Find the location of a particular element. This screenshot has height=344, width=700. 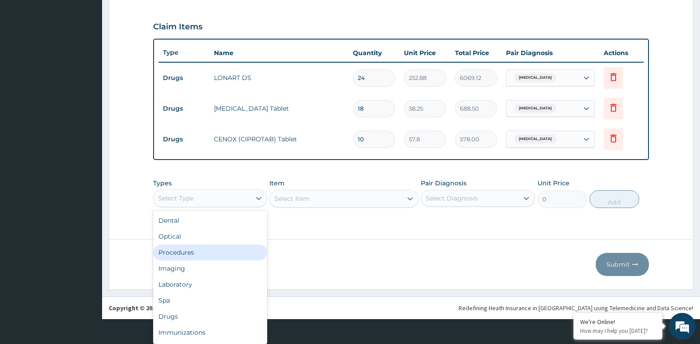

div: Select Diagnosis is located at coordinates (452, 198).